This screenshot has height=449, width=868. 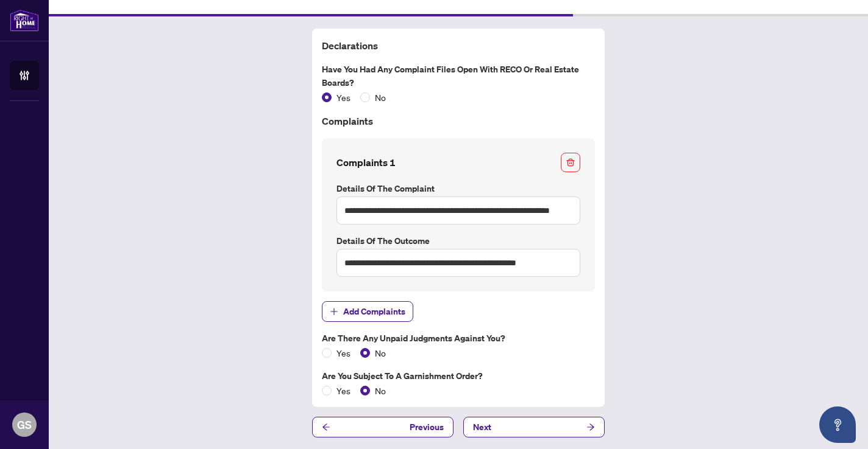 What do you see at coordinates (837, 425) in the screenshot?
I see `button: Open asap` at bounding box center [837, 425].